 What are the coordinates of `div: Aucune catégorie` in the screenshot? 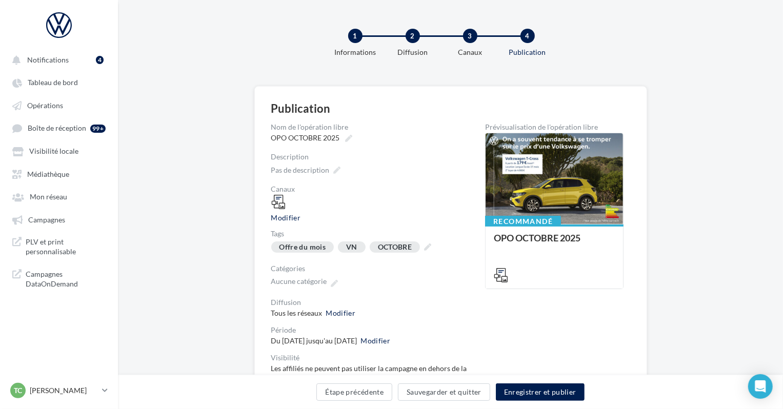 It's located at (299, 281).